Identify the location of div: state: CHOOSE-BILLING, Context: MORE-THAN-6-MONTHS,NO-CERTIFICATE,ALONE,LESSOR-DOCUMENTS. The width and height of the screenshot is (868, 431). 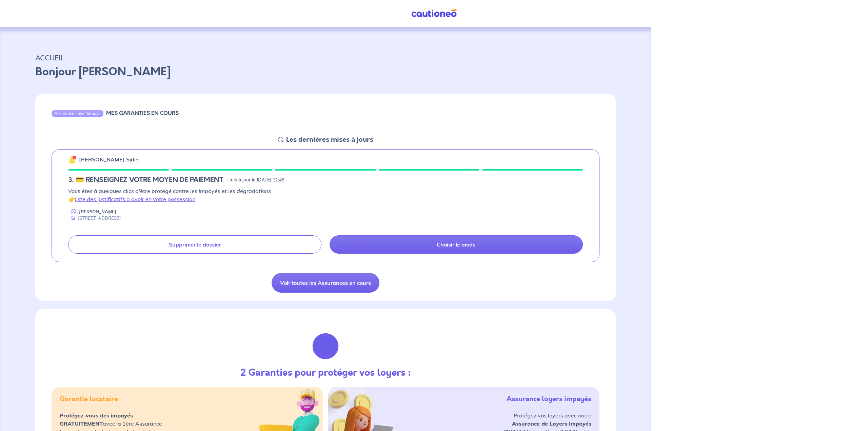
(326, 180).